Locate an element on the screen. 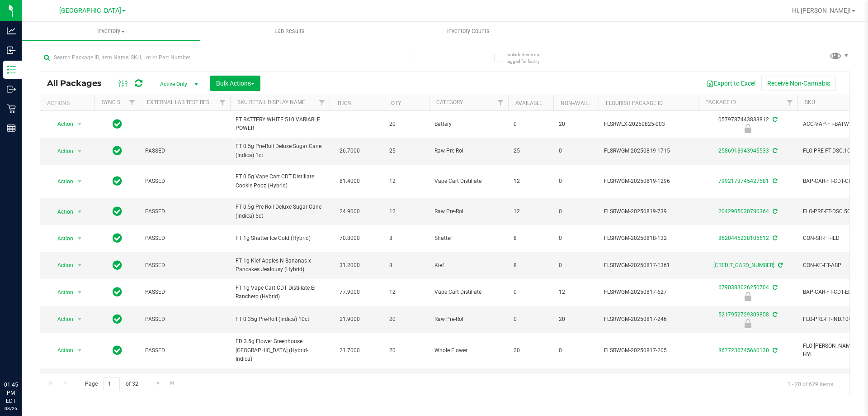 The image size is (868, 416). div: Actions is located at coordinates (69, 103).